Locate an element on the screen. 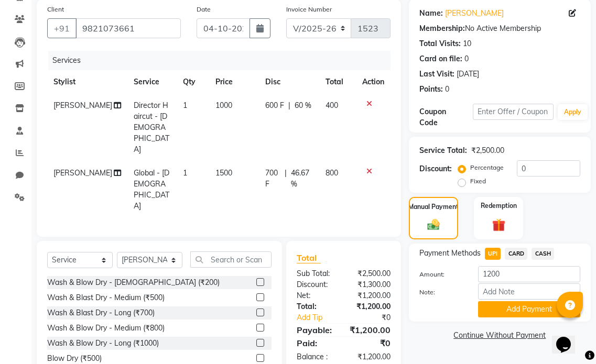 This screenshot has height=364, width=596. div: Sub Total: is located at coordinates (316, 273).